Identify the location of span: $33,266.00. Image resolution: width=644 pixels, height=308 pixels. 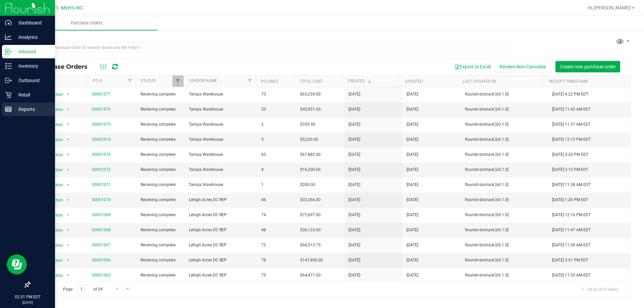
(310, 200).